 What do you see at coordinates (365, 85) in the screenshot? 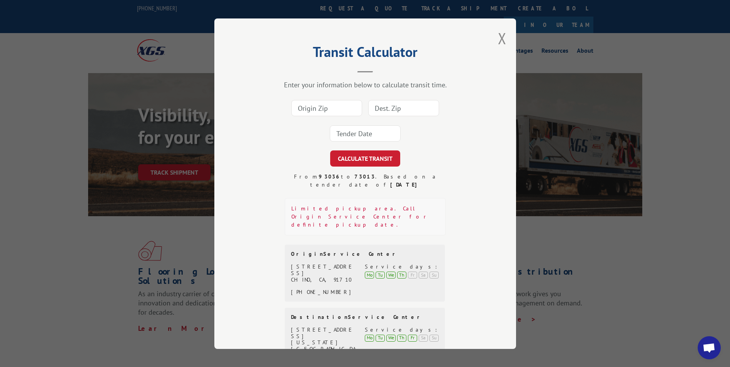
I see `div: Enter your information below to calculate transit time.` at bounding box center [365, 85].